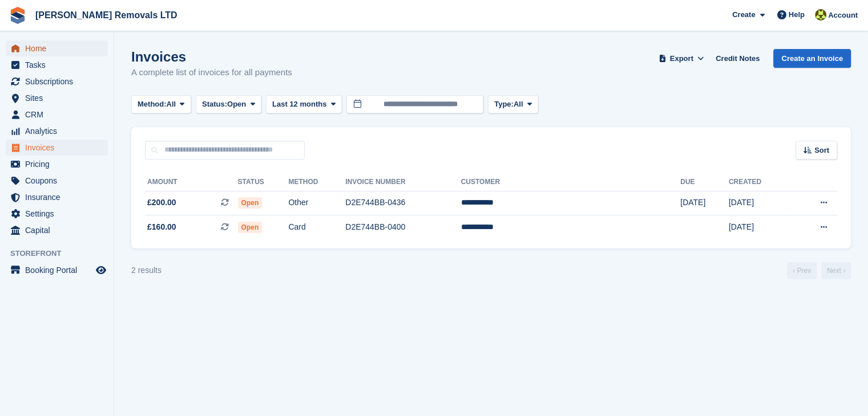 This screenshot has width=868, height=416. I want to click on td: Other, so click(317, 203).